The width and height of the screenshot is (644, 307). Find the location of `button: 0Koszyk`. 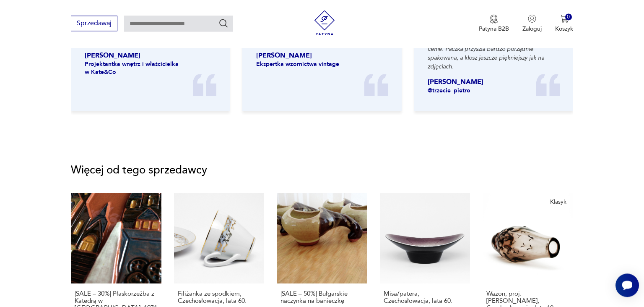

button: 0Koszyk is located at coordinates (564, 23).